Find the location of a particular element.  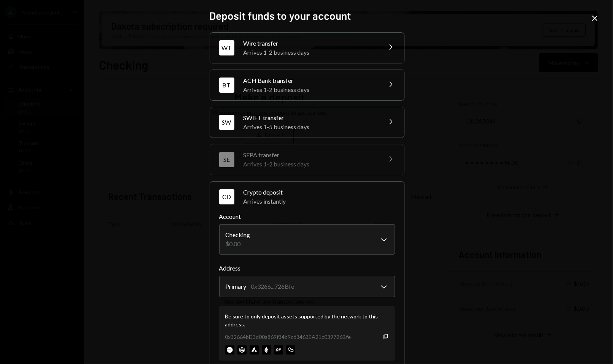

label: Address is located at coordinates (307, 268).